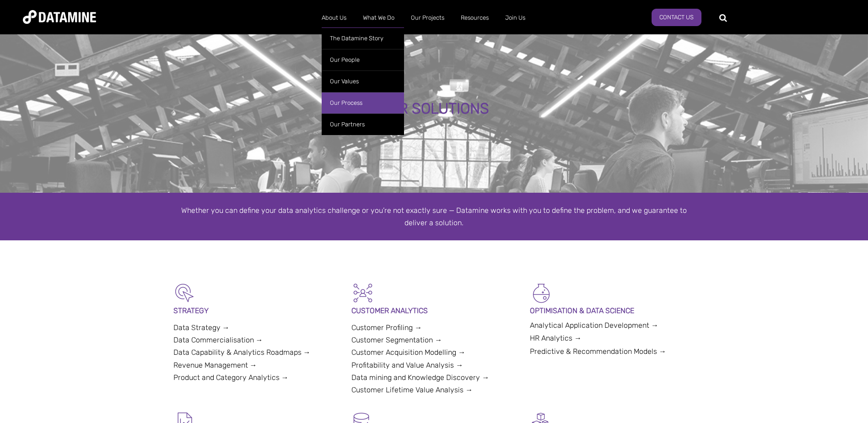  Describe the element at coordinates (407, 365) in the screenshot. I see `a: Profitability and Value Analysis →` at that location.